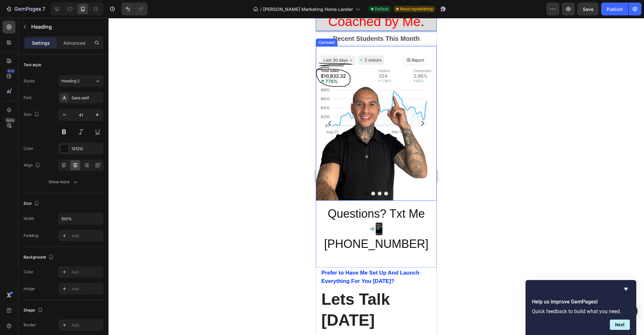 Image resolution: width=644 pixels, height=335 pixels. Describe the element at coordinates (30, 325) in the screenshot. I see `div: Border` at that location.